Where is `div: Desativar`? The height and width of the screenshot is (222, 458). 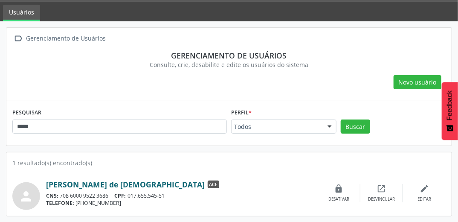 div: Desativar is located at coordinates (339, 199).